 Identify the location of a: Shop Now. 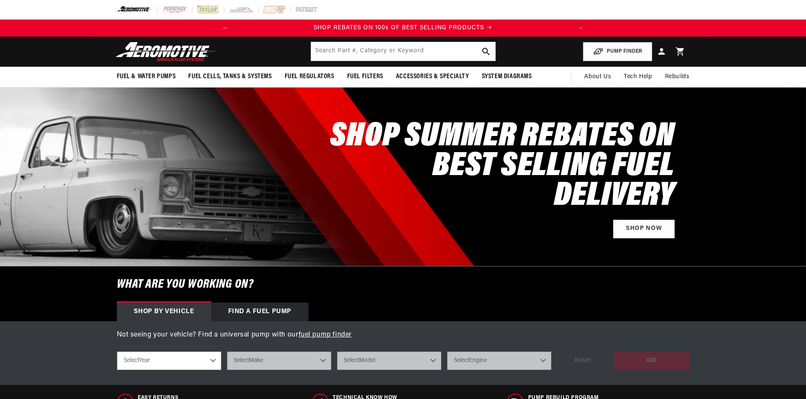
(644, 229).